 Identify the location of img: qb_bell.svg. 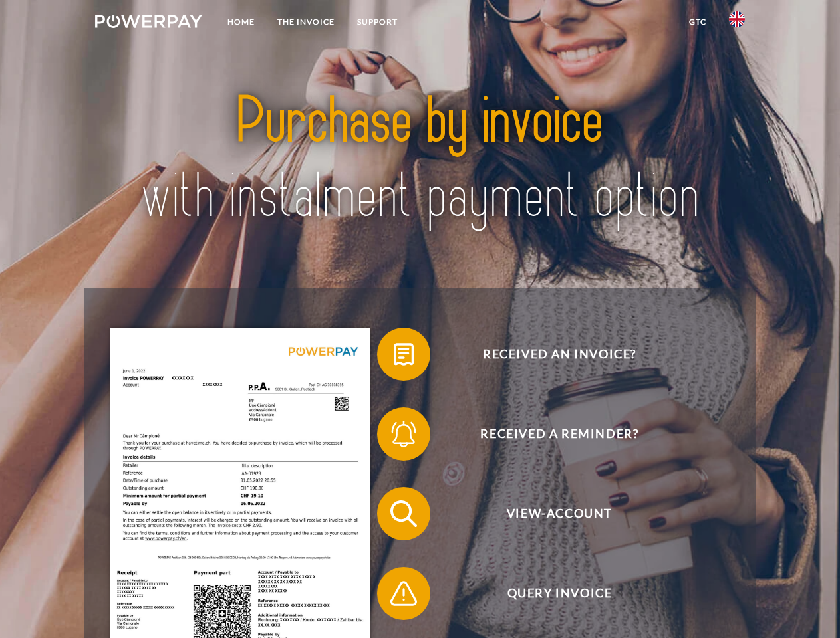
(403, 434).